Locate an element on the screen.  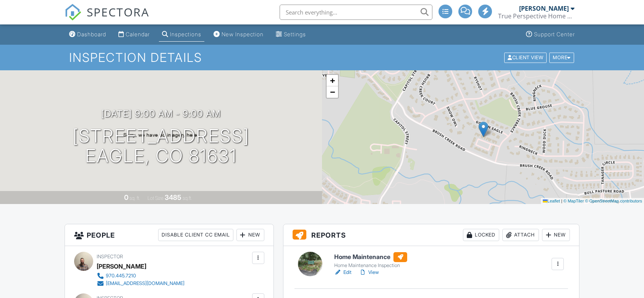
div: New Inspection is located at coordinates (243, 34).